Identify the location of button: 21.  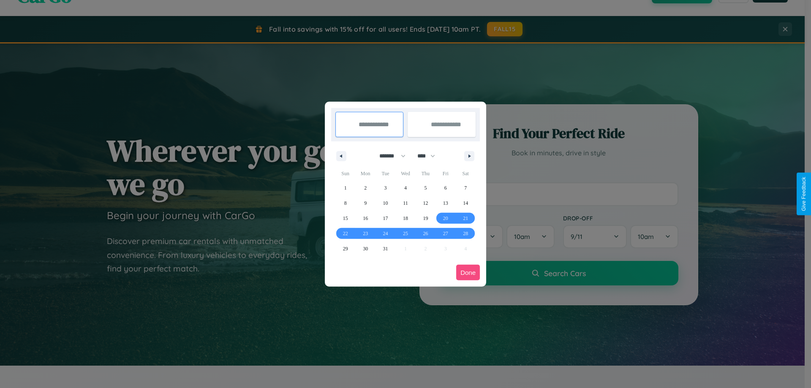
(466, 219).